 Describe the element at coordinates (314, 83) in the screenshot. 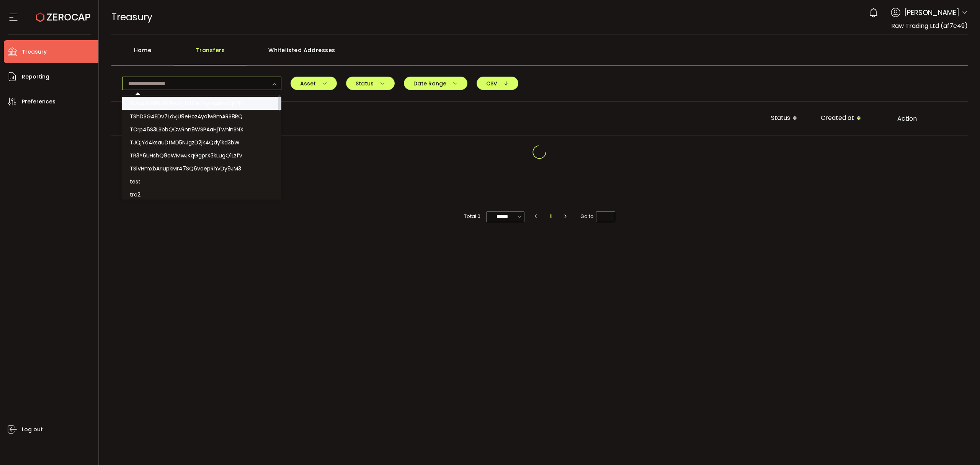

I see `button: Asset` at that location.